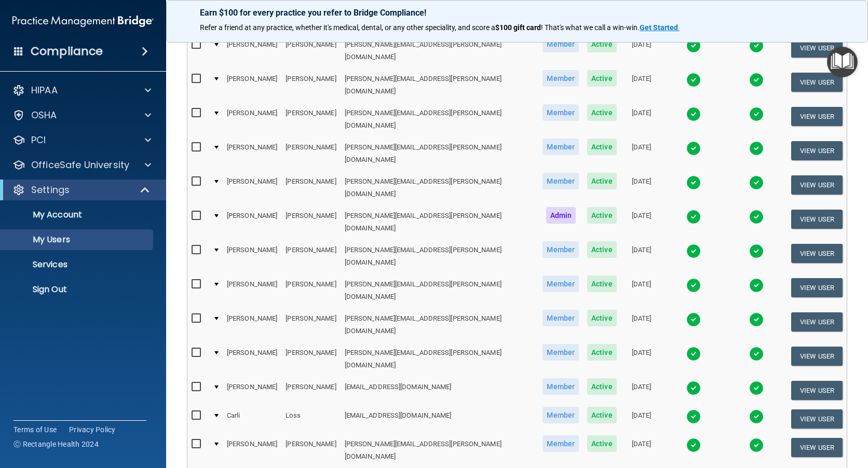 This screenshot has height=468, width=868. Describe the element at coordinates (83, 21) in the screenshot. I see `img: PMB logo` at that location.